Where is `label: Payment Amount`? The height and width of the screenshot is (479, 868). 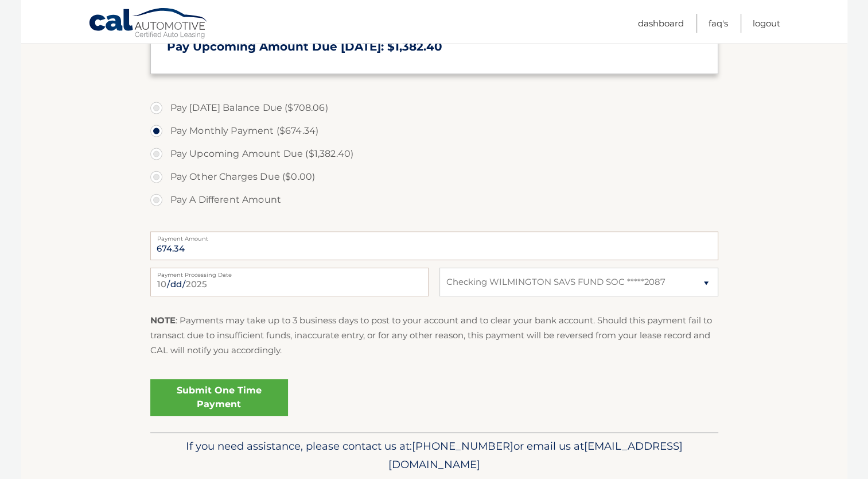
label: Payment Amount is located at coordinates (434, 236).